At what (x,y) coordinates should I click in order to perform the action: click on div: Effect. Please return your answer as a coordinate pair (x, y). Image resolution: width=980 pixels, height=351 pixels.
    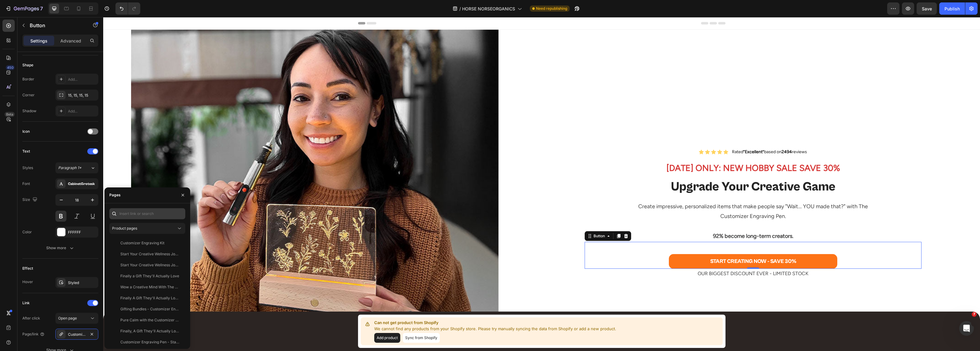
    Looking at the image, I should click on (27, 269).